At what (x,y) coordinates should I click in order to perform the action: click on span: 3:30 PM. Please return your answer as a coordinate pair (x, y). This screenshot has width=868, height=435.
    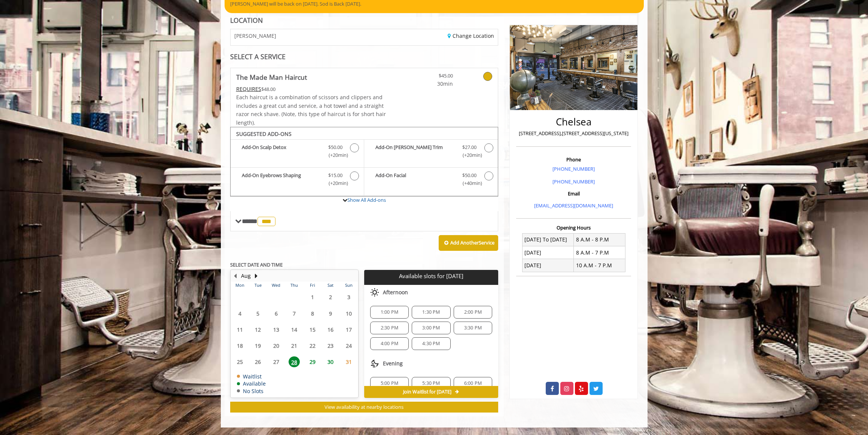
    Looking at the image, I should click on (473, 328).